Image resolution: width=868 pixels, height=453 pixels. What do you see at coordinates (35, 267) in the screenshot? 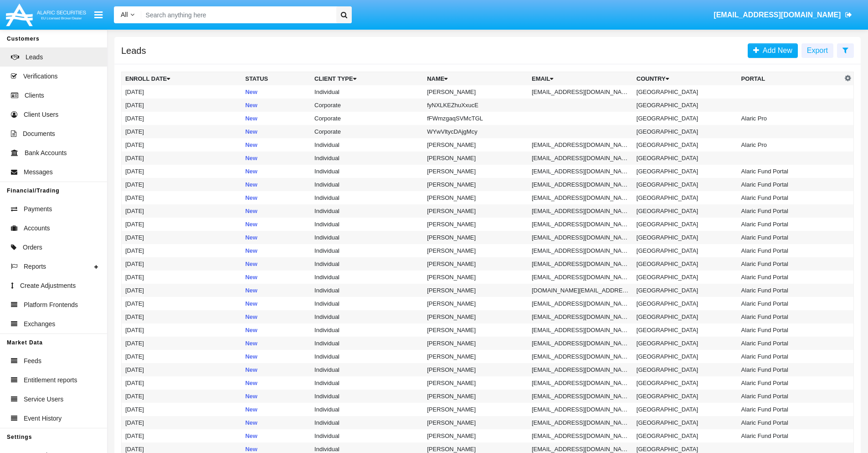
I see `span: Reports` at bounding box center [35, 267].